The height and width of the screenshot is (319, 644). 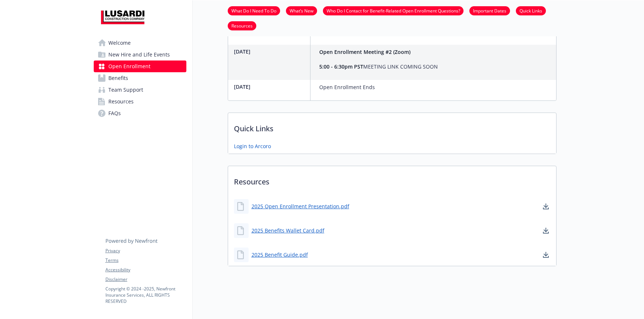 What do you see at coordinates (146, 260) in the screenshot?
I see `a: Terms` at bounding box center [146, 260].